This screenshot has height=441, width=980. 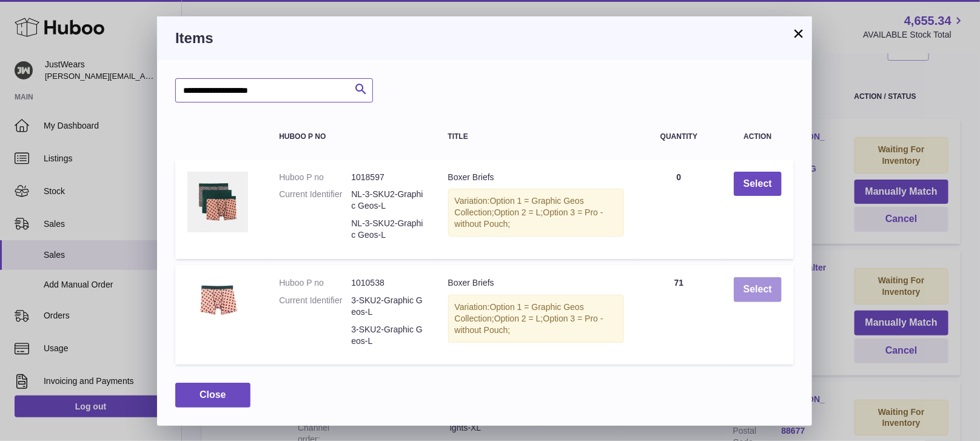 What do you see at coordinates (757, 136) in the screenshot?
I see `th: Action` at bounding box center [757, 136].